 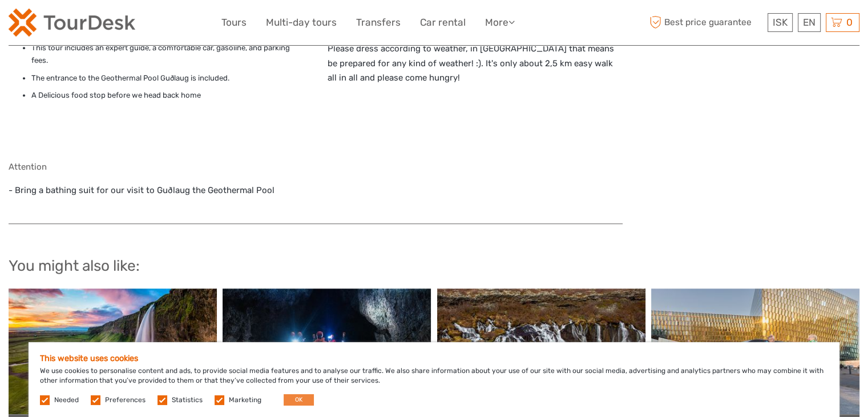 I want to click on a: Tours, so click(x=234, y=22).